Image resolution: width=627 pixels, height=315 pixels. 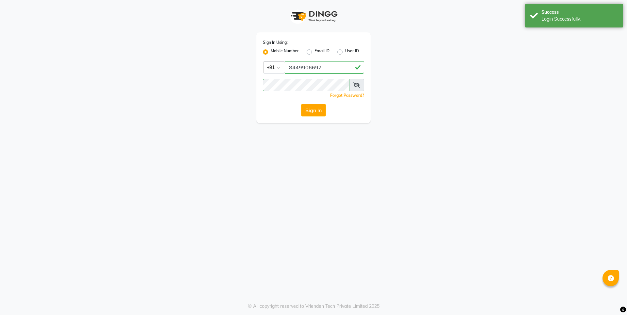 What do you see at coordinates (314, 16) in the screenshot?
I see `img: logo1.svg` at bounding box center [314, 16].